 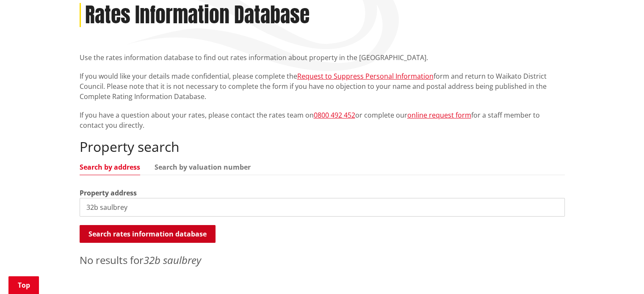 What do you see at coordinates (322, 86) in the screenshot?
I see `p: If you would like your details made confidential, please complete the form and return to Waikato ...` at bounding box center [322, 86].